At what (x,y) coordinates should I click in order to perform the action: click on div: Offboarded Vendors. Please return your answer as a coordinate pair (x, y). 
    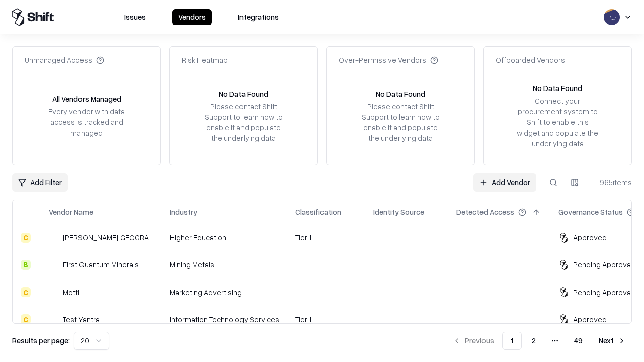
    Looking at the image, I should click on (530, 60).